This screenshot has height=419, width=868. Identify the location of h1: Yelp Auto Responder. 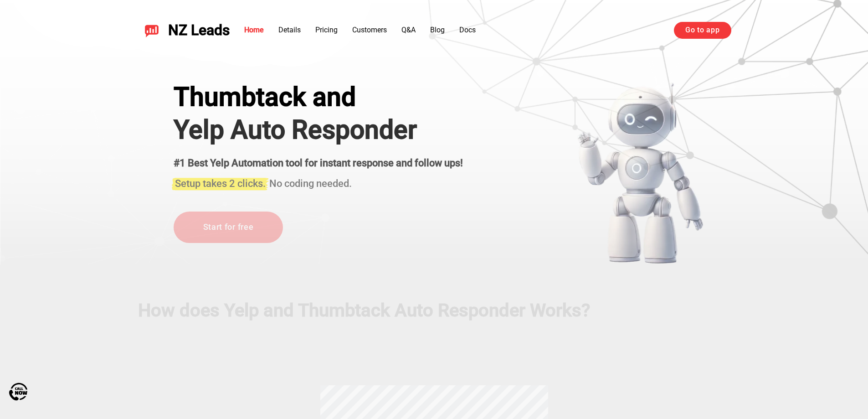
(318, 130).